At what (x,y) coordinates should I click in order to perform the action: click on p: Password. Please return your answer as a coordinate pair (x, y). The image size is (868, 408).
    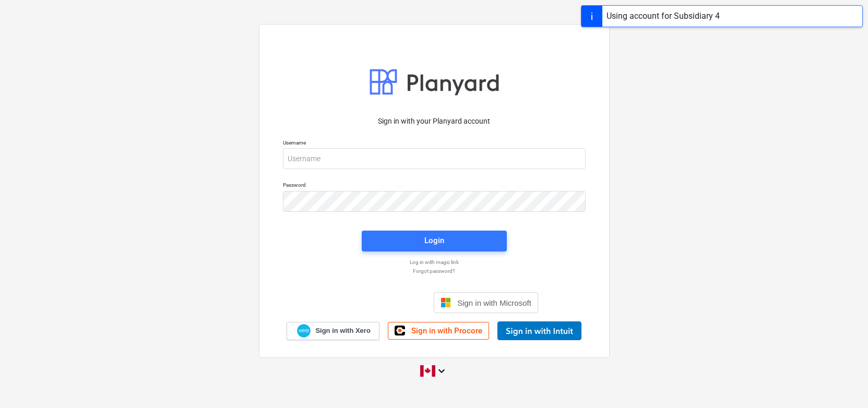
    Looking at the image, I should click on (434, 186).